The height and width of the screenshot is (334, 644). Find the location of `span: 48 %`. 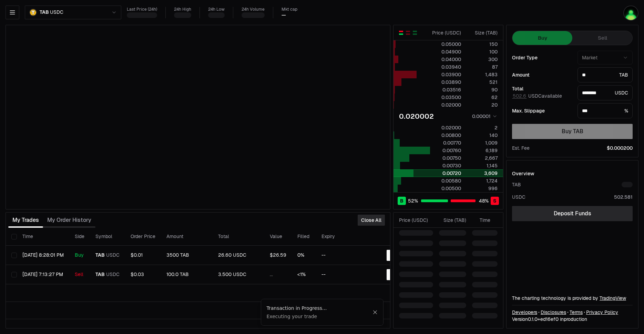

span: 48 % is located at coordinates (484, 201).